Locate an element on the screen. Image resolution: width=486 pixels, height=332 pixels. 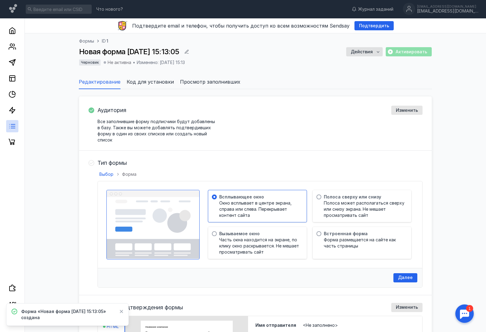
span: Форма размещается на сайте как часть страницы is located at coordinates (364, 243).